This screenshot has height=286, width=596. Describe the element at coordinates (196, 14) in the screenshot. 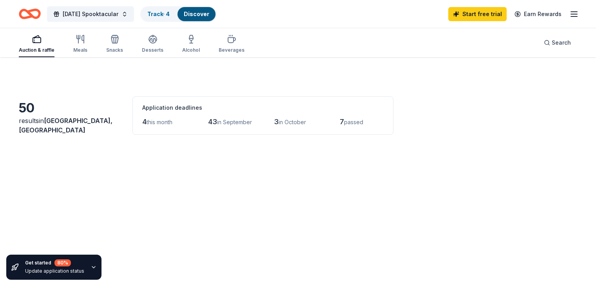

I see `a: Discover` at that location.